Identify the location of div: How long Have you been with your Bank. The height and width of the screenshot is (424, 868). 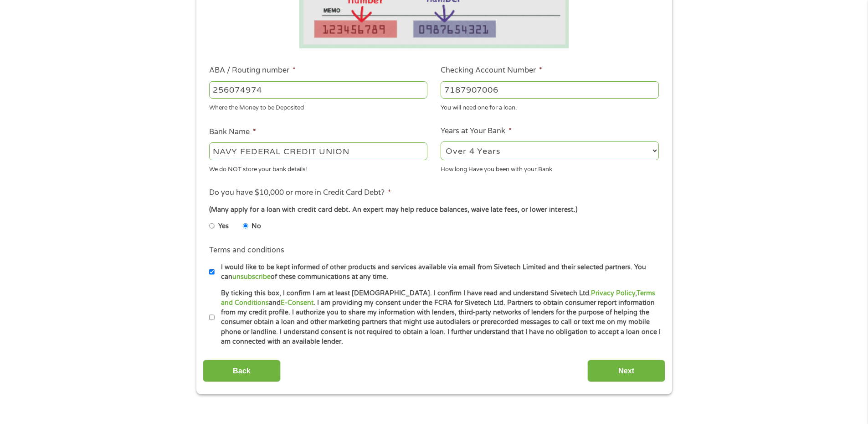
(550, 167).